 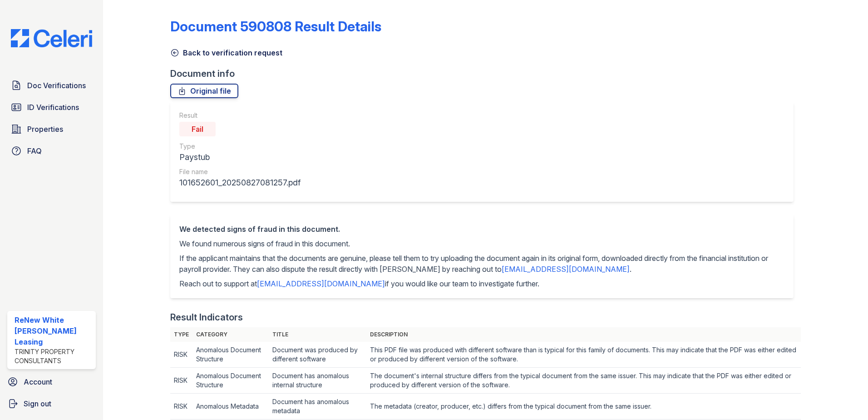 I want to click on th: Title, so click(x=317, y=334).